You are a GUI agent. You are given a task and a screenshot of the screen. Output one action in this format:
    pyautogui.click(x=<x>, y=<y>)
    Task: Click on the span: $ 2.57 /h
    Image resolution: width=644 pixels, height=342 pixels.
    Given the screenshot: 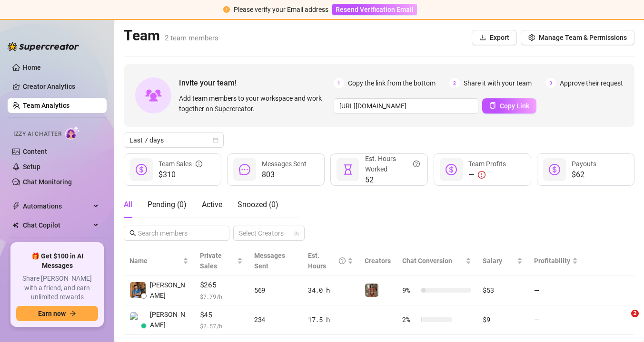 What is the action you would take?
    pyautogui.click(x=221, y=326)
    